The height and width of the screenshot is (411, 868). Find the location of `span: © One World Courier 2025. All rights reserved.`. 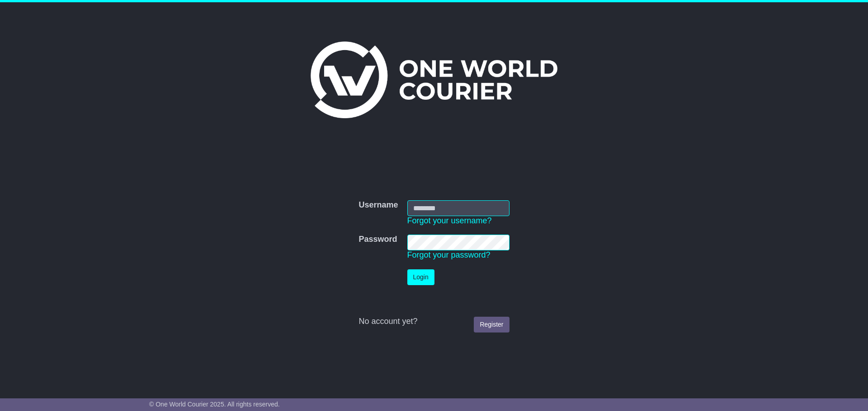

span: © One World Courier 2025. All rights reserved. is located at coordinates (214, 404).